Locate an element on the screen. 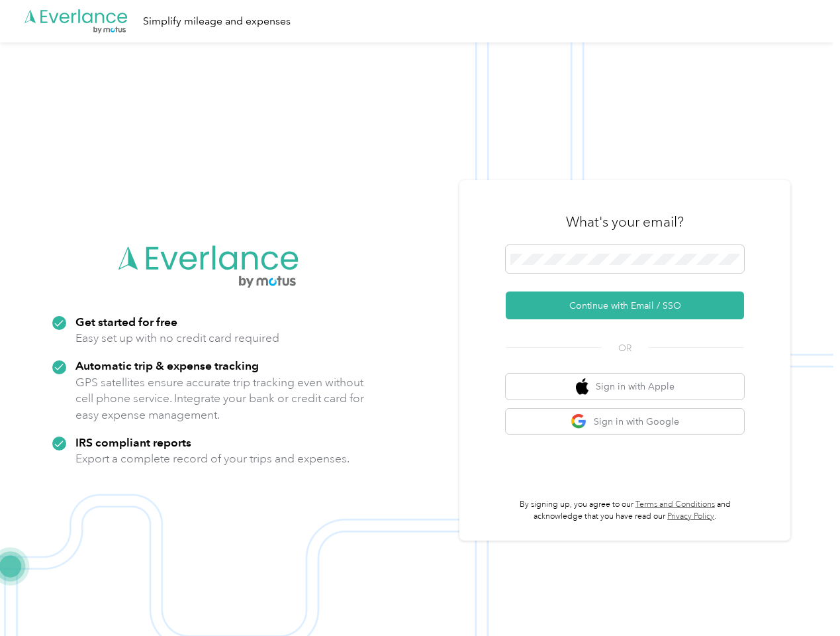 Image resolution: width=840 pixels, height=636 pixels. p: Easy set up with no credit card required is located at coordinates (178, 338).